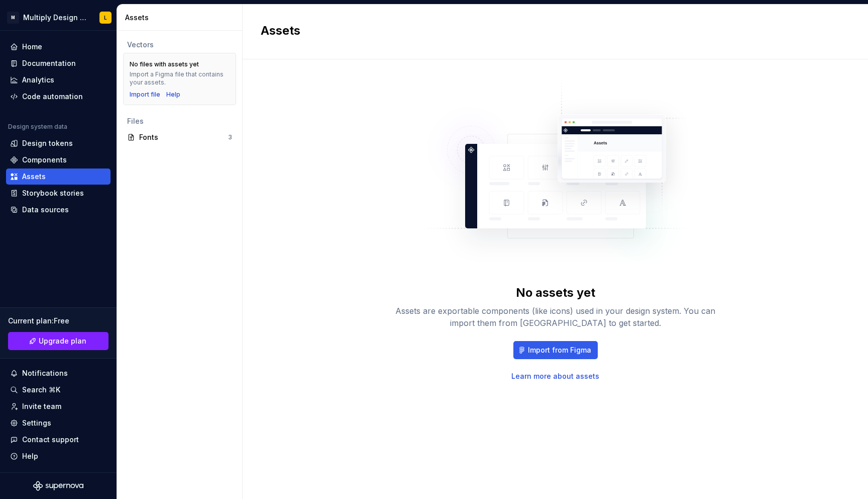 This screenshot has height=499, width=868. What do you see at coordinates (55, 18) in the screenshot?
I see `div: Multiply Design System` at bounding box center [55, 18].